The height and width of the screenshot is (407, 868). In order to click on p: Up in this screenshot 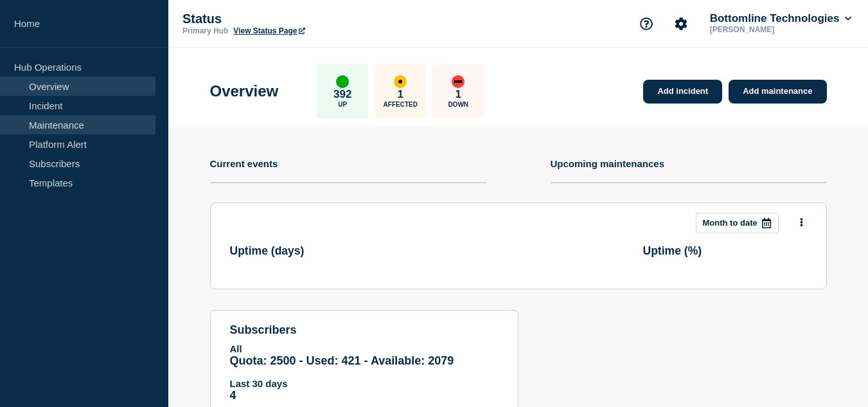, I will do `click(343, 104)`.